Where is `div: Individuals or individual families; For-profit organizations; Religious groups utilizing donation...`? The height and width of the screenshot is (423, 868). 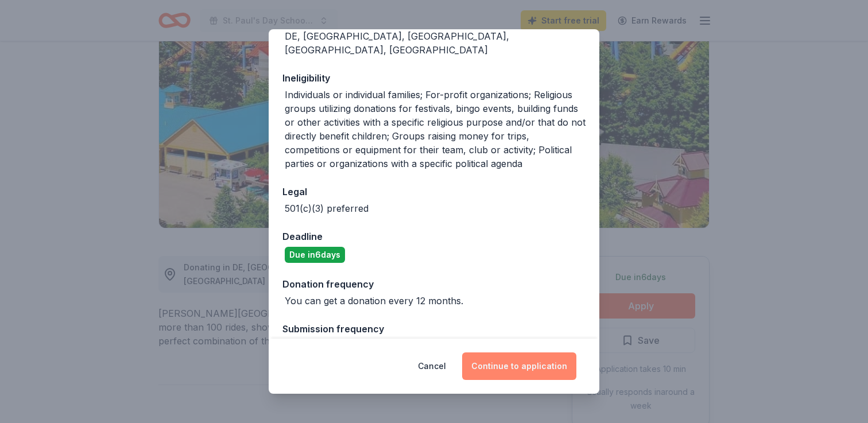
div: Individuals or individual families; For-profit organizations; Religious groups utilizing donation... is located at coordinates (435, 129).